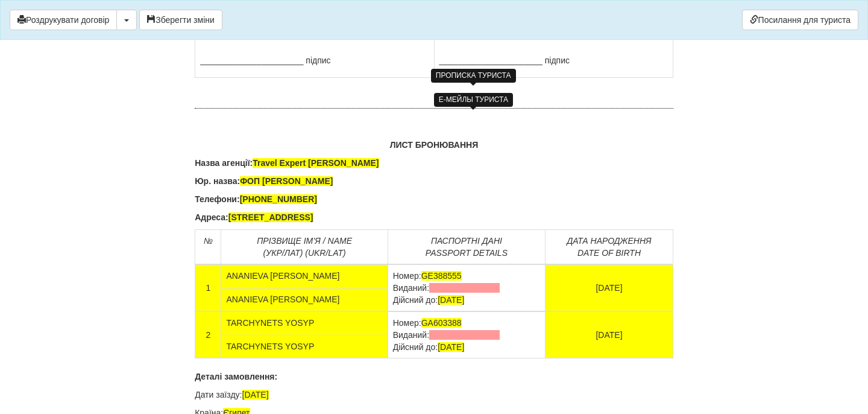  I want to click on div: Е-МЕЙЛЫ ТУРИСТА, so click(473, 100).